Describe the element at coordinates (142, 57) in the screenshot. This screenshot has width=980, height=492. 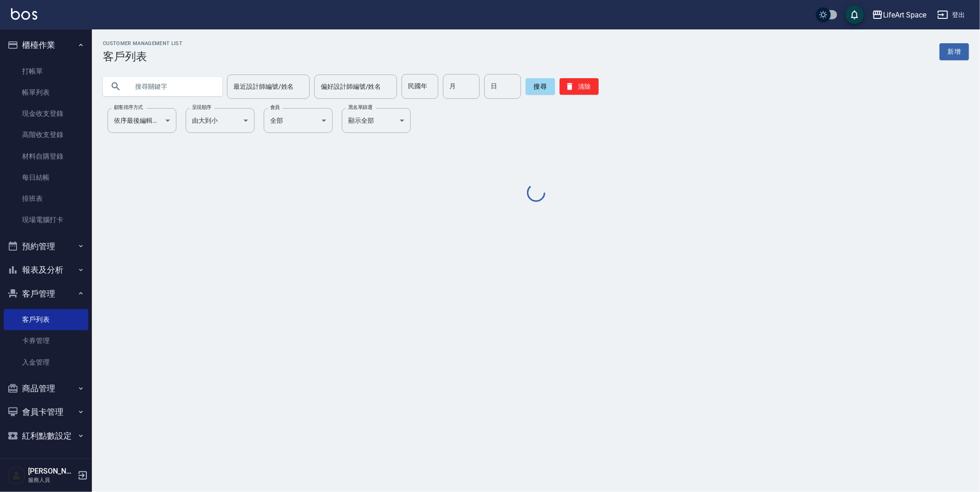
I see `h3: 客戶列表` at that location.